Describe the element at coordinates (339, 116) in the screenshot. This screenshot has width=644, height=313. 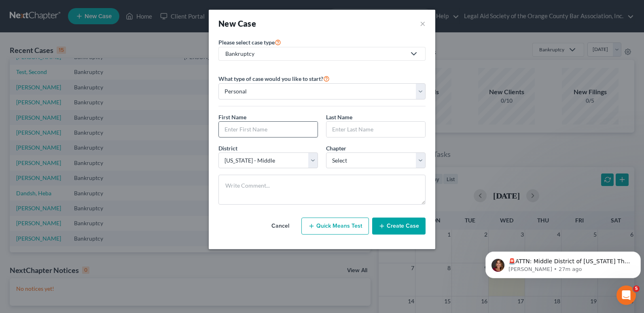
I see `span: Last Name` at that location.